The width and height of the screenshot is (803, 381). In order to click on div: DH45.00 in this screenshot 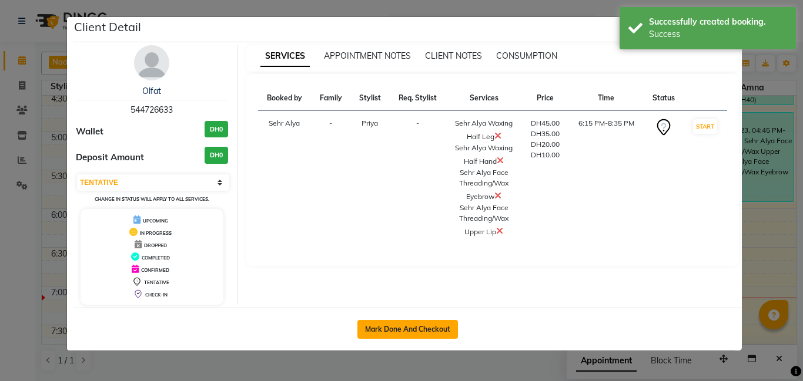, I will do `click(545, 123)`.